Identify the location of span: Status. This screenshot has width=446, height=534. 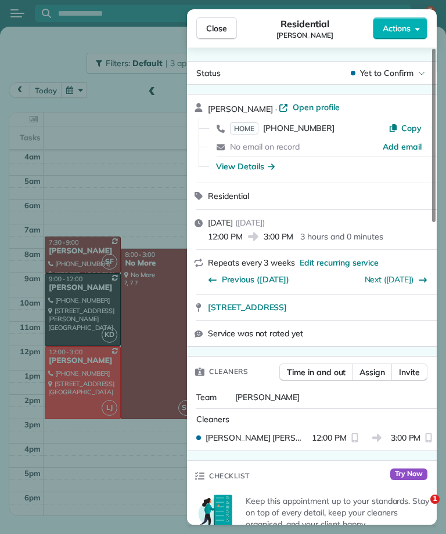
(208, 73).